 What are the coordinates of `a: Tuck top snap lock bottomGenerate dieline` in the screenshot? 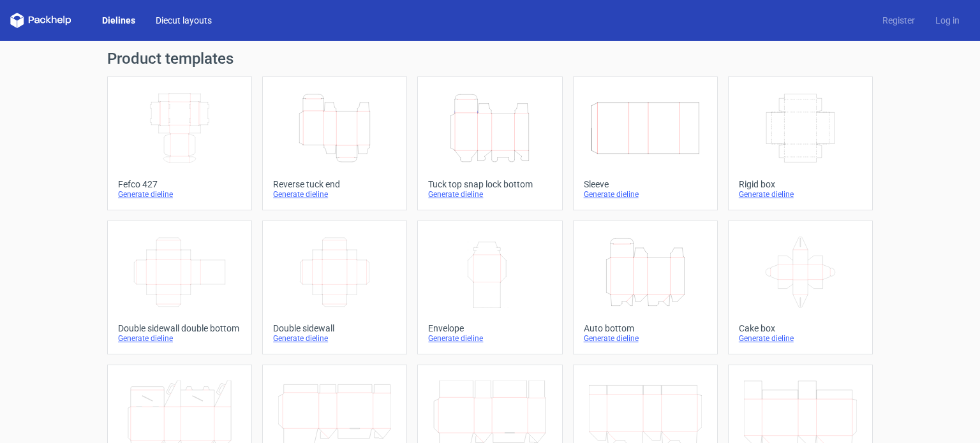 It's located at (489, 144).